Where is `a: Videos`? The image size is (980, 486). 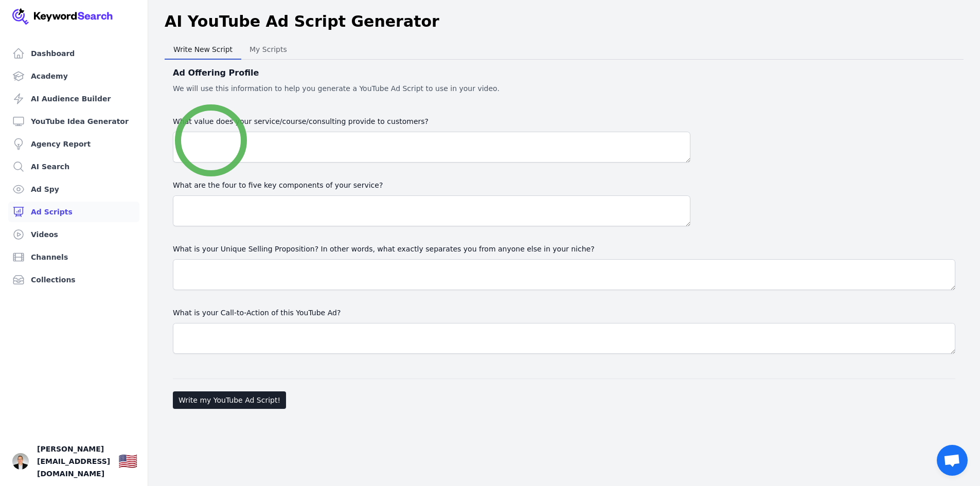 a: Videos is located at coordinates (74, 235).